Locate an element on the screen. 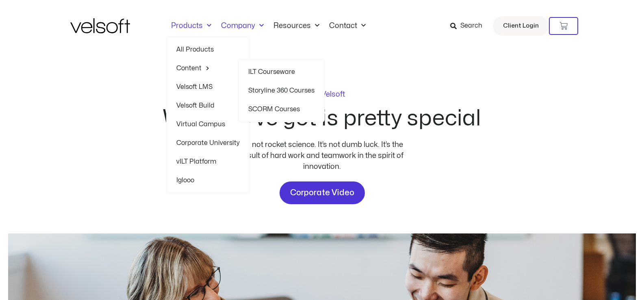  h2: What we’ve got is pretty special is located at coordinates (322, 119).